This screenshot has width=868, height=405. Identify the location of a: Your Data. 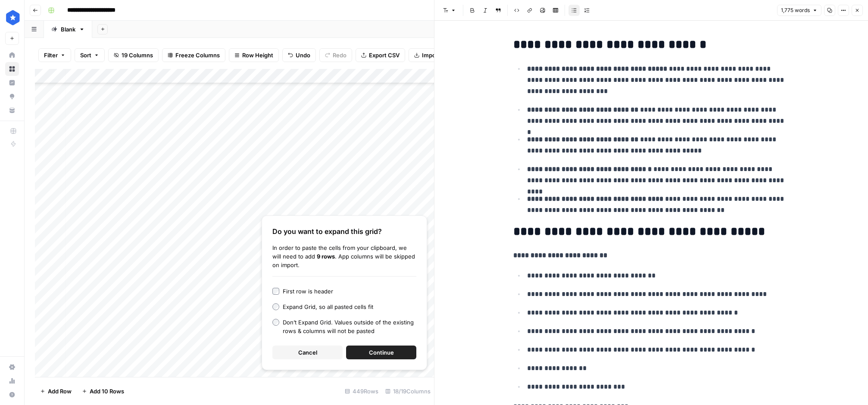
(12, 110).